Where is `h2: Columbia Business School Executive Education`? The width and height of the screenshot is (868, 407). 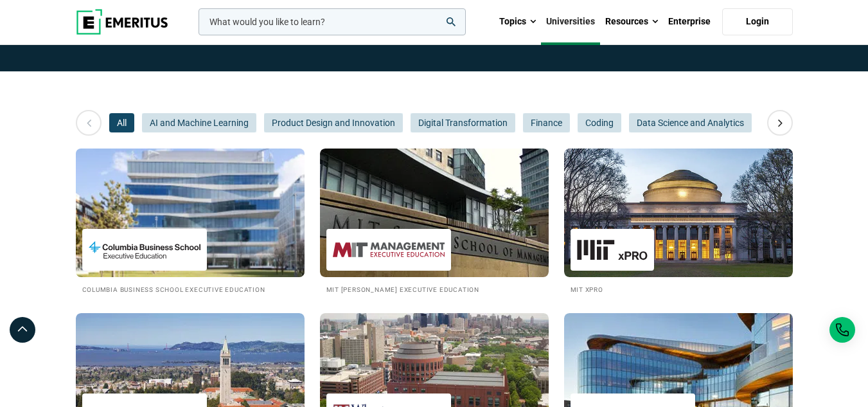
h2: Columbia Business School Executive Education is located at coordinates (191, 288).